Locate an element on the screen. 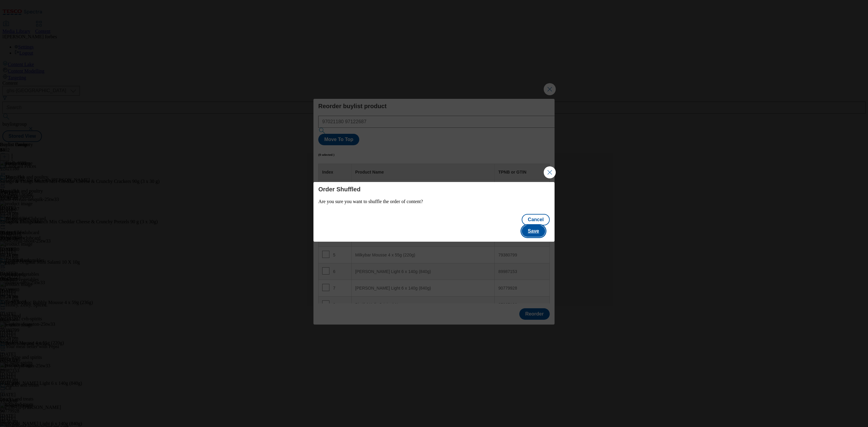 Image resolution: width=868 pixels, height=427 pixels. p: Are you sure you want to shuffle the order of content? is located at coordinates (434, 202).